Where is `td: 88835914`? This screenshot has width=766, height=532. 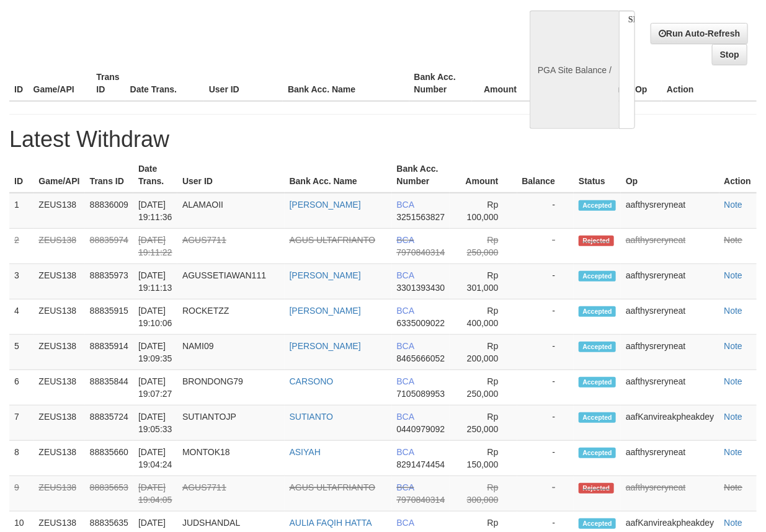 td: 88835914 is located at coordinates (109, 352).